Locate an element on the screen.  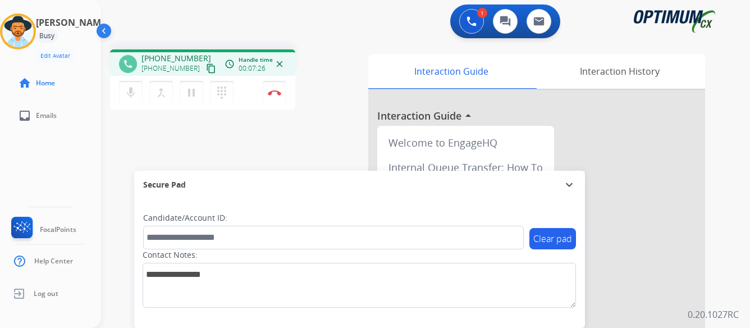
mat-icon: pause is located at coordinates (191, 93).